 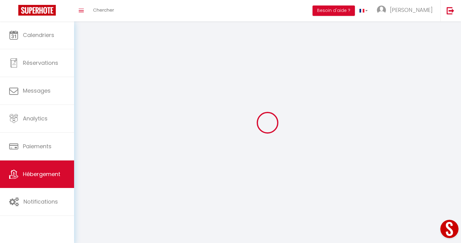 I want to click on button: Open LiveChat chat widget, so click(x=14, y=12).